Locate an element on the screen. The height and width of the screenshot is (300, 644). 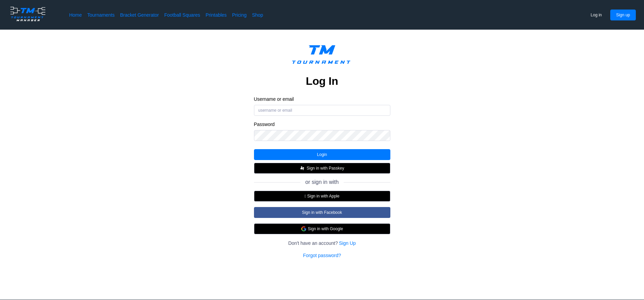
a: Home is located at coordinates (76, 15).